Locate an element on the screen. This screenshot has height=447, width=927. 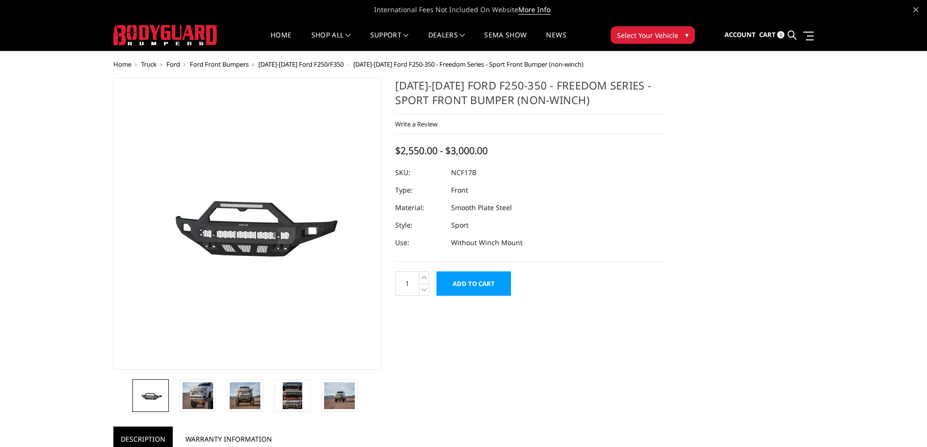
dd: Smooth Plate Steel is located at coordinates (481, 208).